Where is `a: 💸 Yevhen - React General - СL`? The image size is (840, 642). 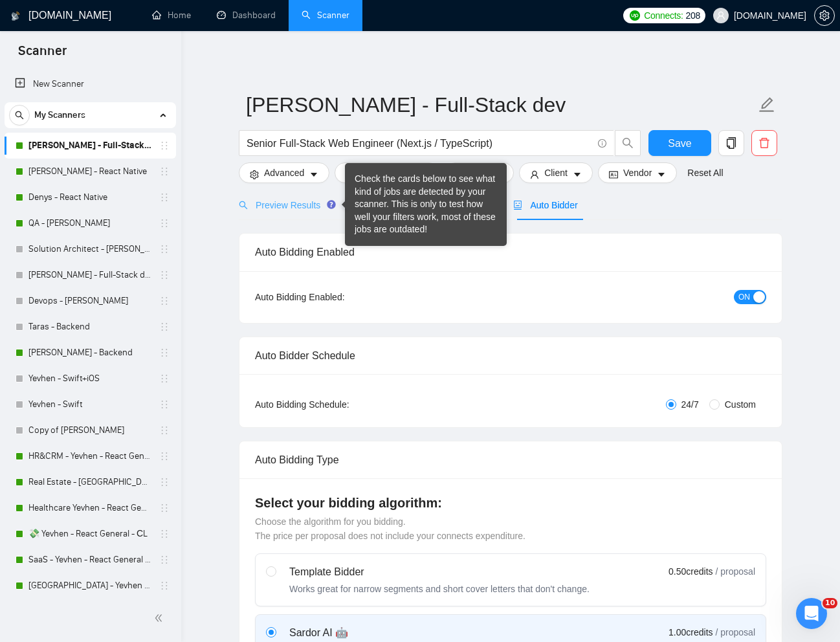
a: 💸 Yevhen - React General - СL is located at coordinates (90, 534).